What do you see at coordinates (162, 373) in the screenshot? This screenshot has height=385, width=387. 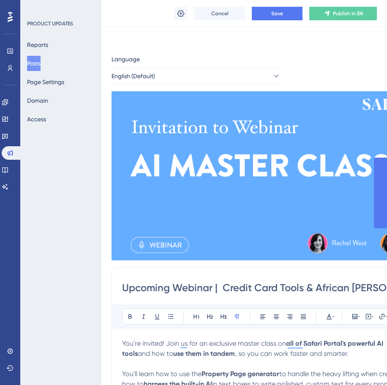 I see `span: You'll learn how to use the` at bounding box center [162, 373].